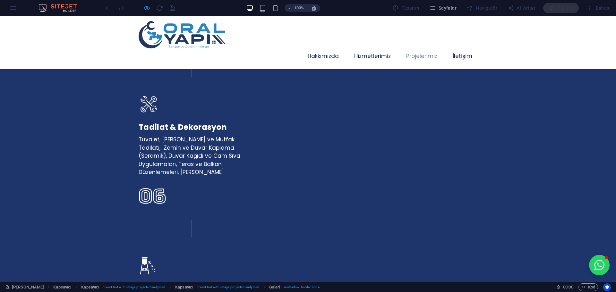 Image resolution: width=616 pixels, height=292 pixels. What do you see at coordinates (323, 40) in the screenshot?
I see `a: Hakkımızda` at bounding box center [323, 40].